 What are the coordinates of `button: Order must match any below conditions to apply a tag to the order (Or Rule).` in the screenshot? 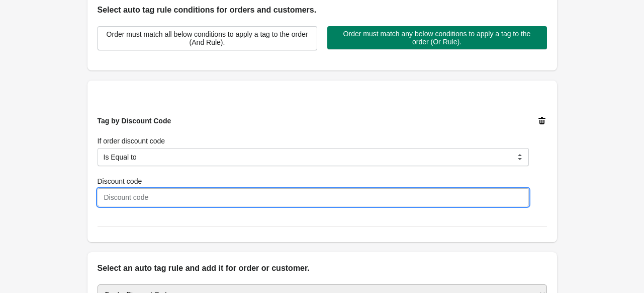 It's located at (437, 38).